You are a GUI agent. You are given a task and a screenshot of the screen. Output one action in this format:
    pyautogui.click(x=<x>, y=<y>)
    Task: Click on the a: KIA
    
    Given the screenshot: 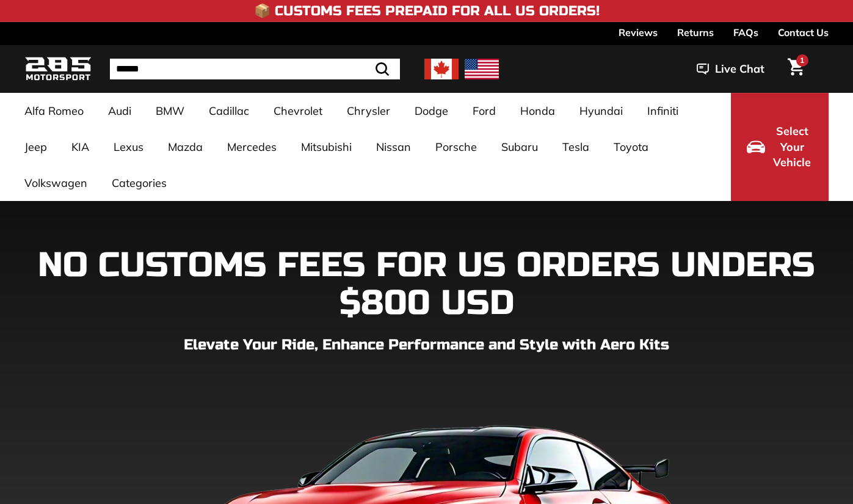 What is the action you would take?
    pyautogui.click(x=80, y=146)
    